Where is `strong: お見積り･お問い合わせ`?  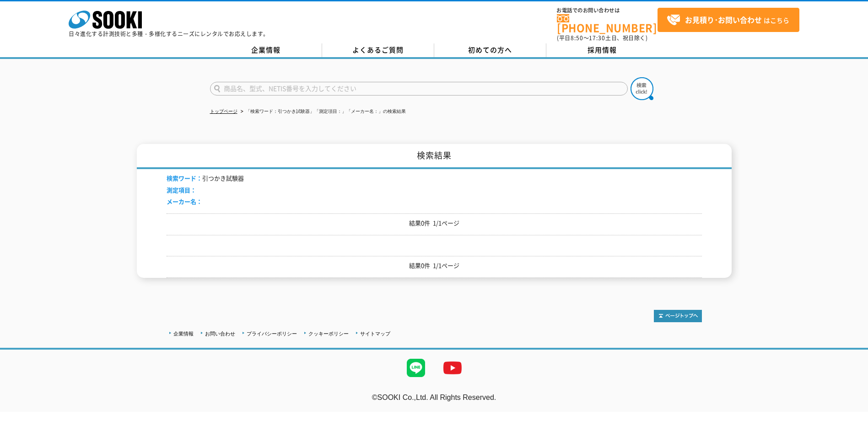 strong: お見積り･お問い合わせ is located at coordinates (723, 19).